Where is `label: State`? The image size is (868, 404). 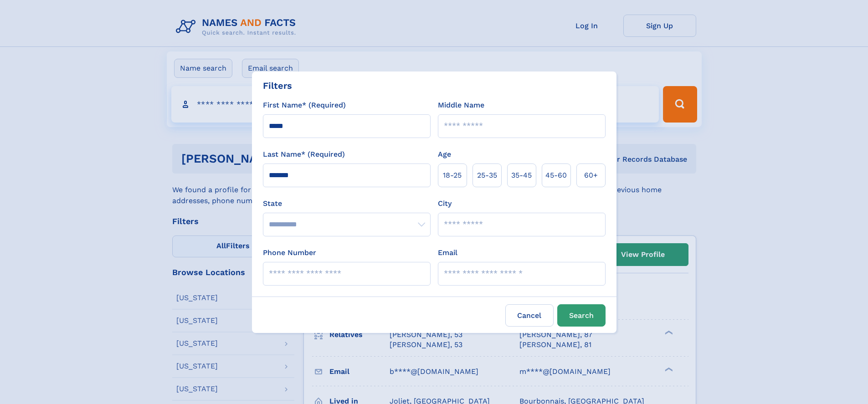
label: State is located at coordinates (347, 204).